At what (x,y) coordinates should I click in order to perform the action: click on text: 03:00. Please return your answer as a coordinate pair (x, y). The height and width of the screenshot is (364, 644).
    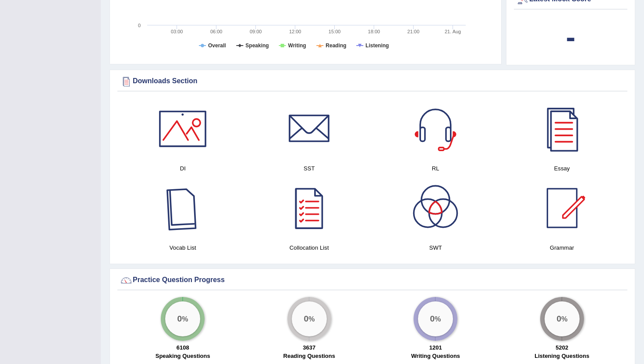
    Looking at the image, I should click on (177, 32).